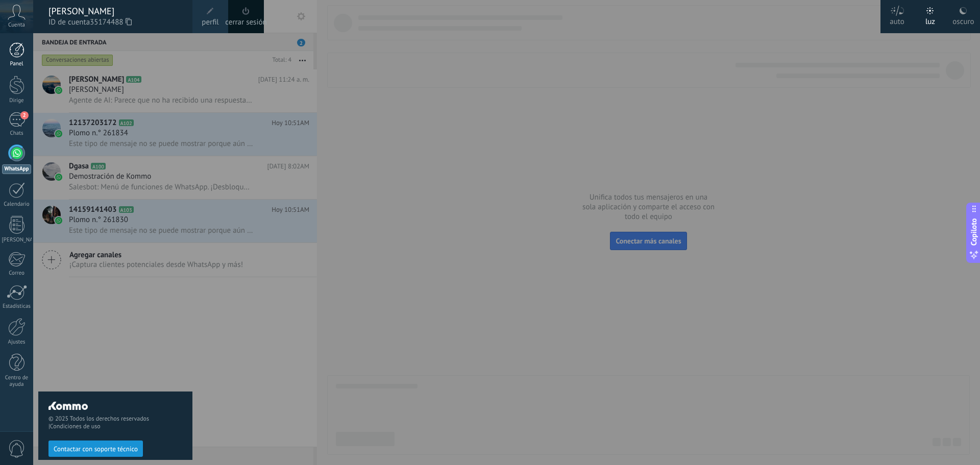  I want to click on font: perfil, so click(210, 22).